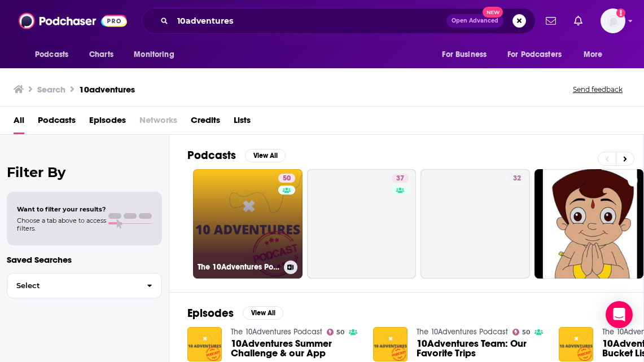 The height and width of the screenshot is (362, 644). What do you see at coordinates (621, 13) in the screenshot?
I see `svg: Add a profile image` at bounding box center [621, 13].